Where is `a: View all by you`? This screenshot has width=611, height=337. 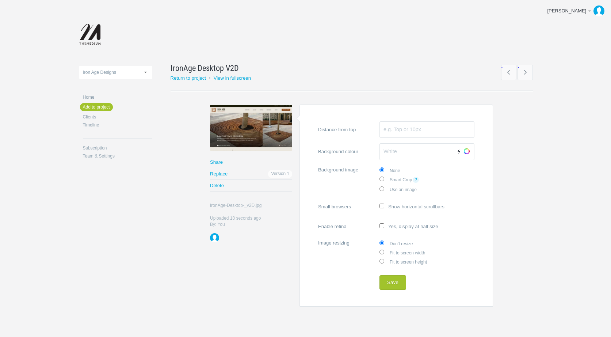
a: View all by you is located at coordinates (214, 237).